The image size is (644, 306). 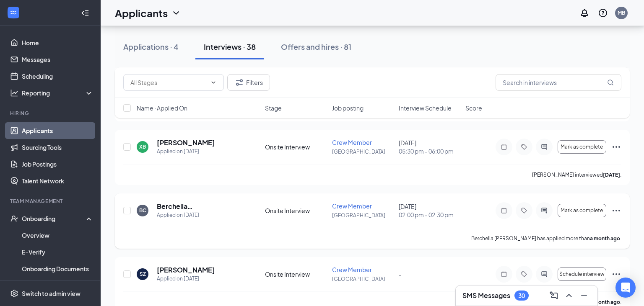 I want to click on svg: Filter, so click(x=239, y=83).